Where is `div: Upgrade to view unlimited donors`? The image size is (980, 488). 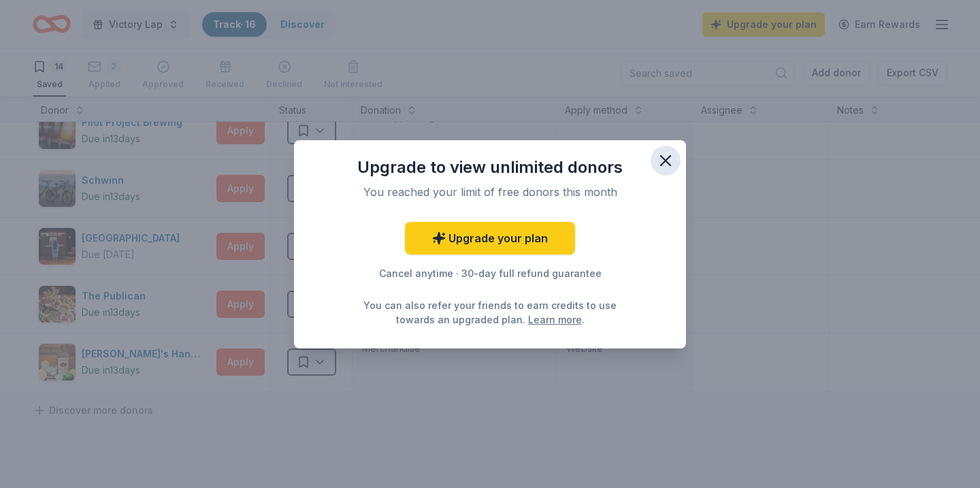
div: Upgrade to view unlimited donors is located at coordinates (490, 167).